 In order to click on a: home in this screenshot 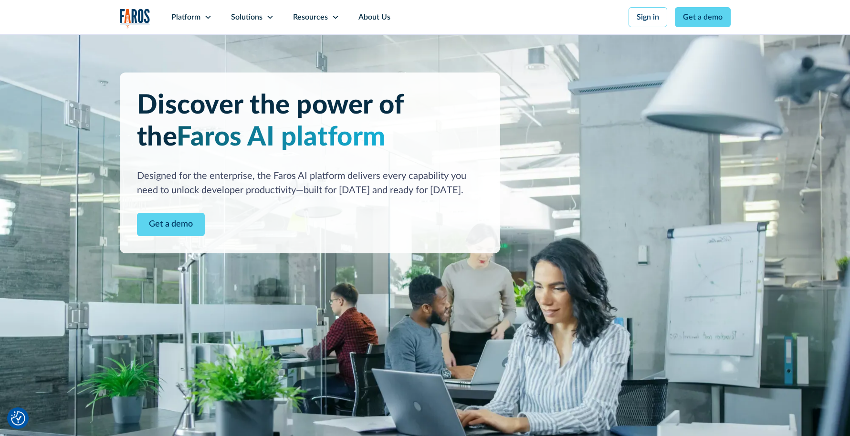, I will do `click(135, 18)`.